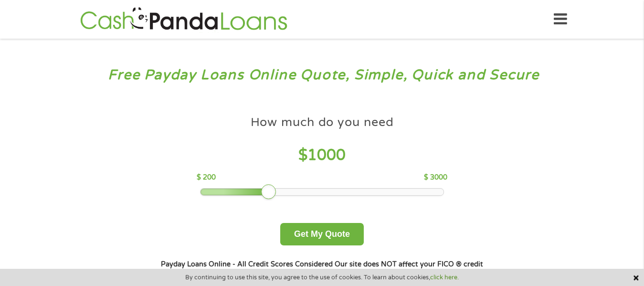  Describe the element at coordinates (445, 277) in the screenshot. I see `a: click here.` at that location.